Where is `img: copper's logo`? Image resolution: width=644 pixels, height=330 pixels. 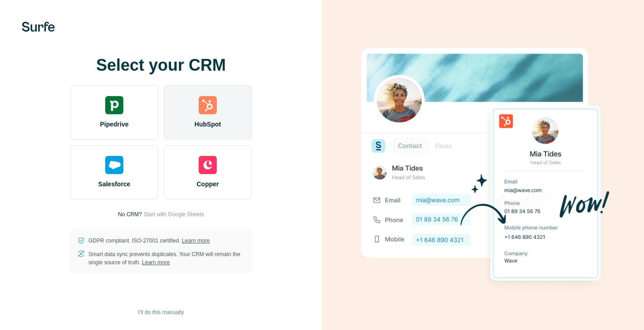 img: copper's logo is located at coordinates (208, 165).